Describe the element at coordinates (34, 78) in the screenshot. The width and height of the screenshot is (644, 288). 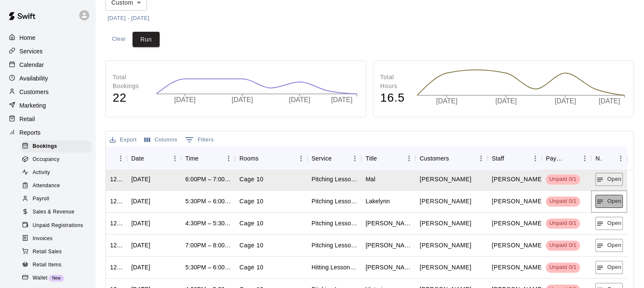
I see `p: Availability` at that location.